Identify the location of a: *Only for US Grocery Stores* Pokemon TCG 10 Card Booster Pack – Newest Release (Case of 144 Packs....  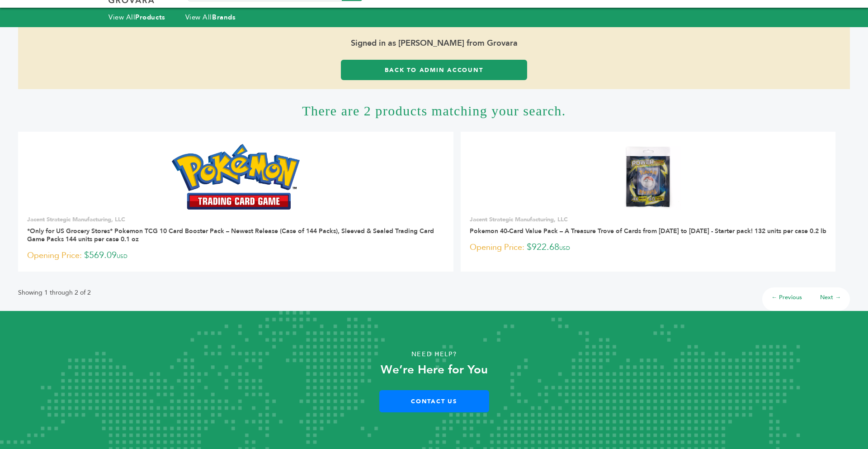
(230, 235).